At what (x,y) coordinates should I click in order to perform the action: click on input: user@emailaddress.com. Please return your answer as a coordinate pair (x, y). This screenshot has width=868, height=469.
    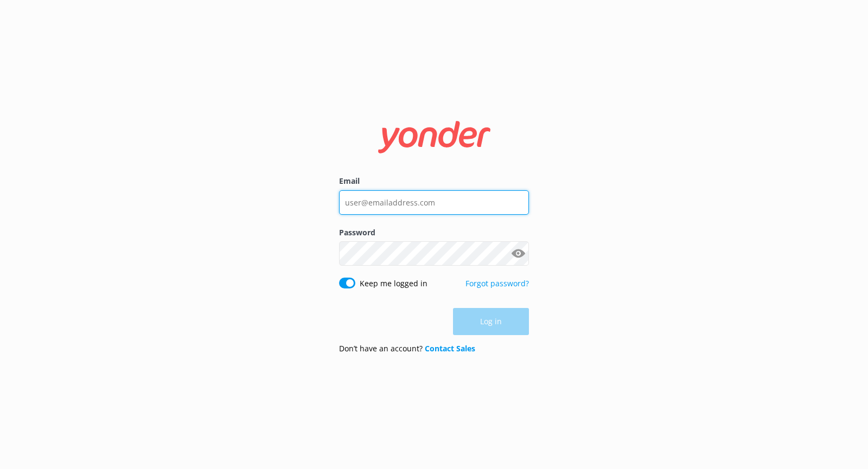
    Looking at the image, I should click on (434, 202).